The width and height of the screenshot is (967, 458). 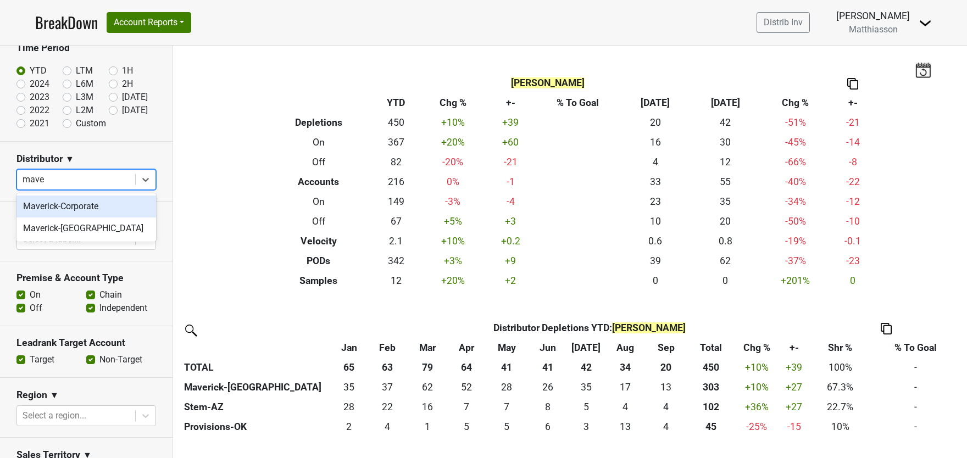 I want to click on td: -14, so click(x=853, y=142).